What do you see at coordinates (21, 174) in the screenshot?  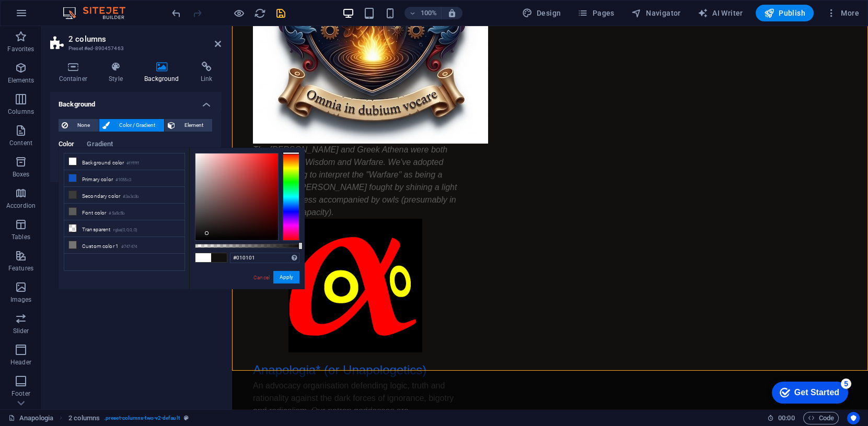 I see `p: Boxes` at bounding box center [21, 174].